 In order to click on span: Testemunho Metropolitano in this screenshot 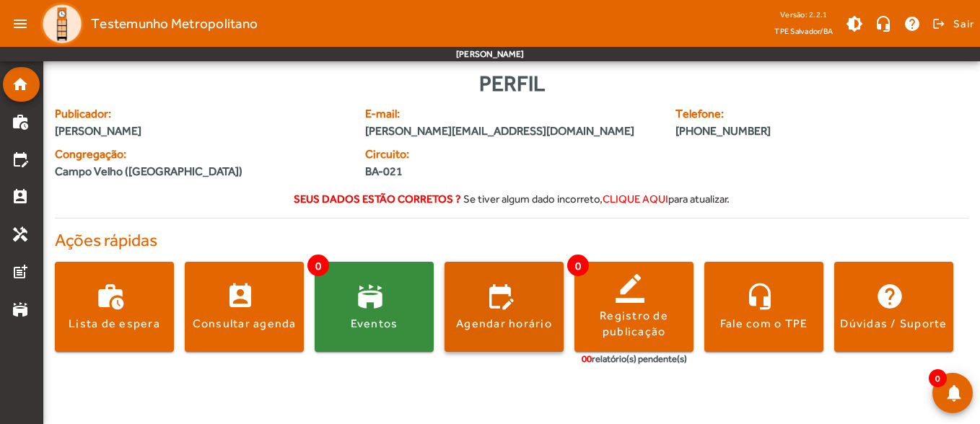, I will do `click(174, 23)`.